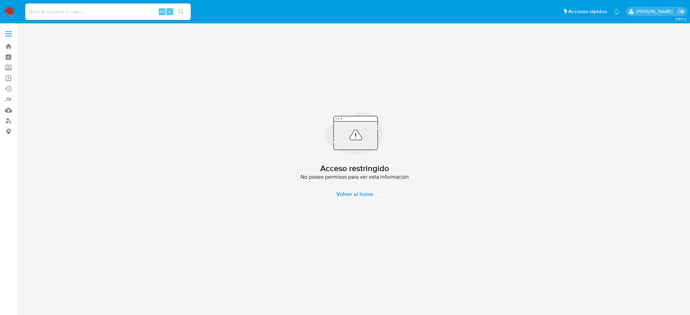 This screenshot has width=690, height=315. I want to click on span: s, so click(170, 11).